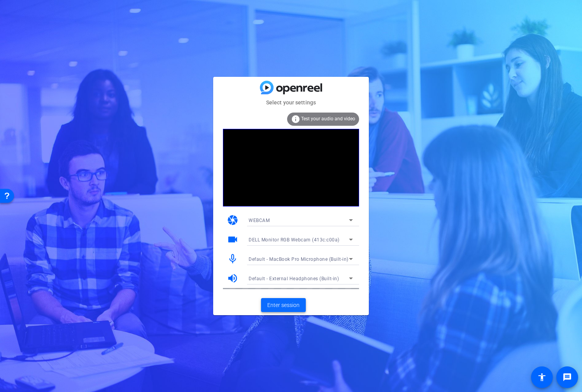 This screenshot has width=582, height=392. Describe the element at coordinates (328, 119) in the screenshot. I see `span: Test your audio and video` at that location.